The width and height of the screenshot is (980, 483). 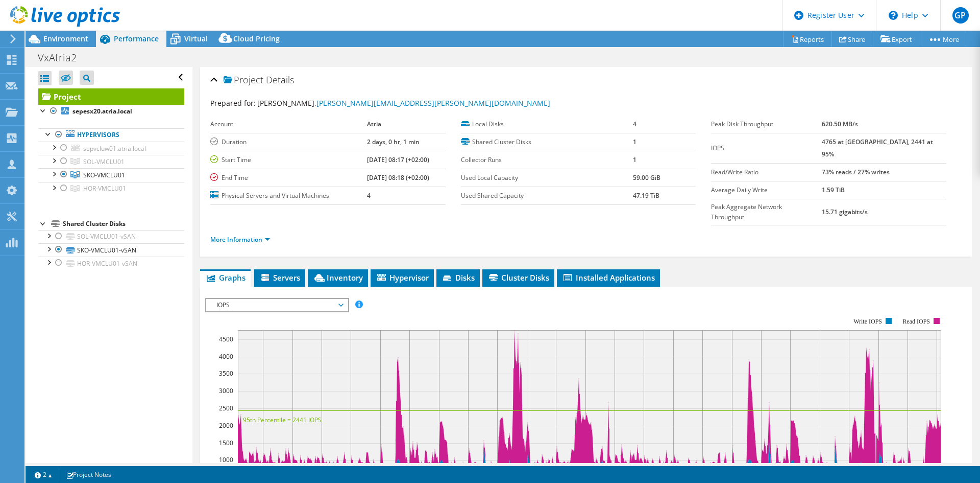 What do you see at coordinates (136, 38) in the screenshot?
I see `span: Performance` at bounding box center [136, 38].